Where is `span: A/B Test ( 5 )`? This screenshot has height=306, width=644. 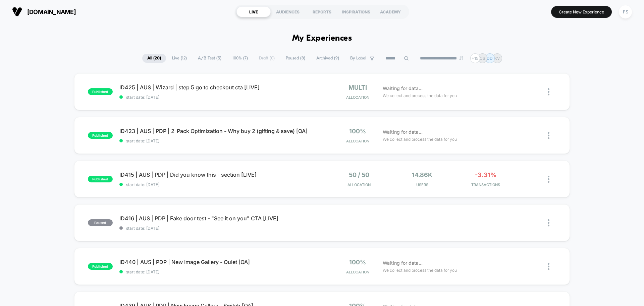 span: A/B Test ( 5 ) is located at coordinates (210, 58).